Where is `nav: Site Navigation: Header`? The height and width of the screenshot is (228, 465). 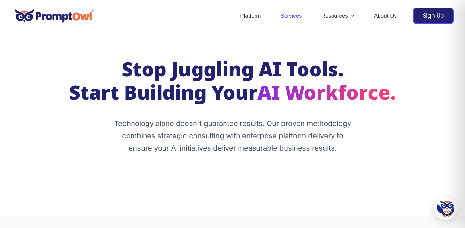
nav: Site Navigation: Header is located at coordinates (318, 16).